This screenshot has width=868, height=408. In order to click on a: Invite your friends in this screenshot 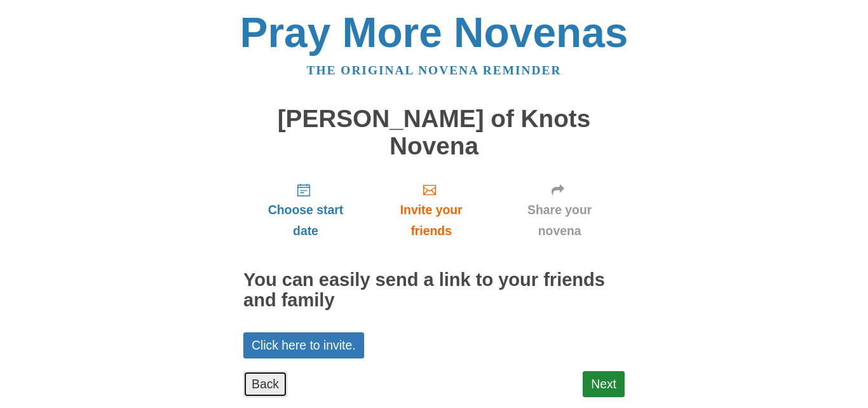, I will do `click(430, 209)`.